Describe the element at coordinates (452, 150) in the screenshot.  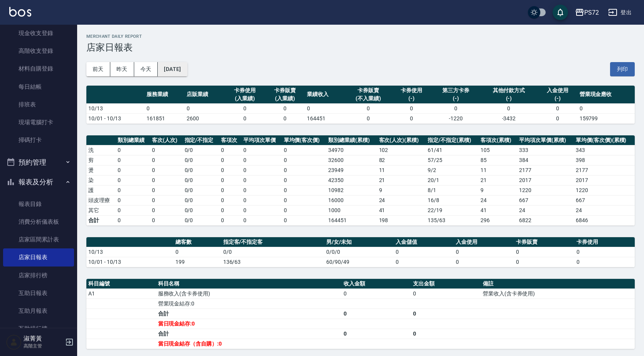
I see `td: 61 / 41` at that location.